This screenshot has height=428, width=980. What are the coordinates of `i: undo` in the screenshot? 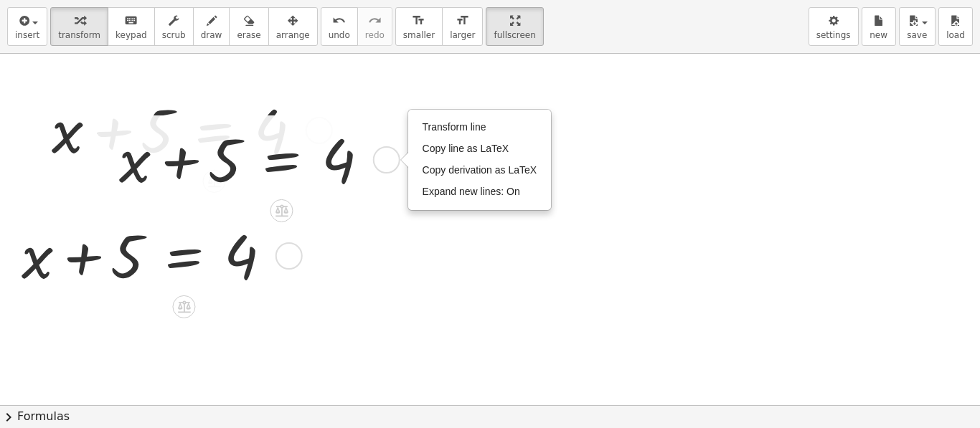 It's located at (339, 21).